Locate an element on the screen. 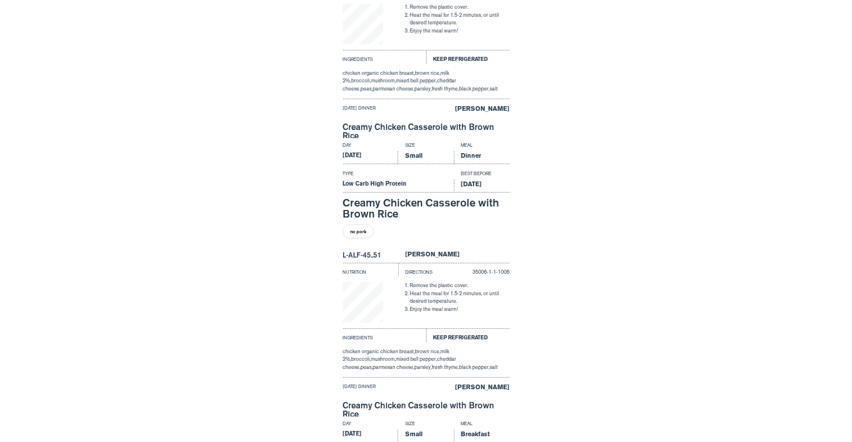 Image resolution: width=852 pixels, height=442 pixels. div: Dinner is located at coordinates (481, 158).